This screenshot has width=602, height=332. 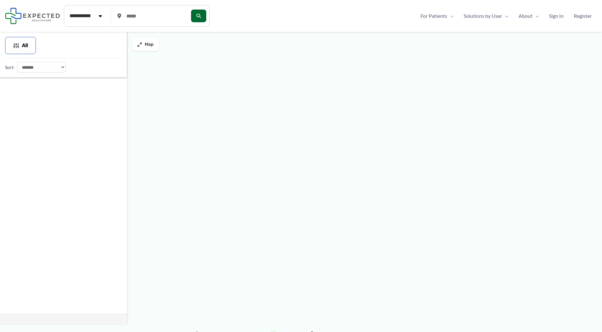 What do you see at coordinates (434, 16) in the screenshot?
I see `span: For Patients` at bounding box center [434, 16].